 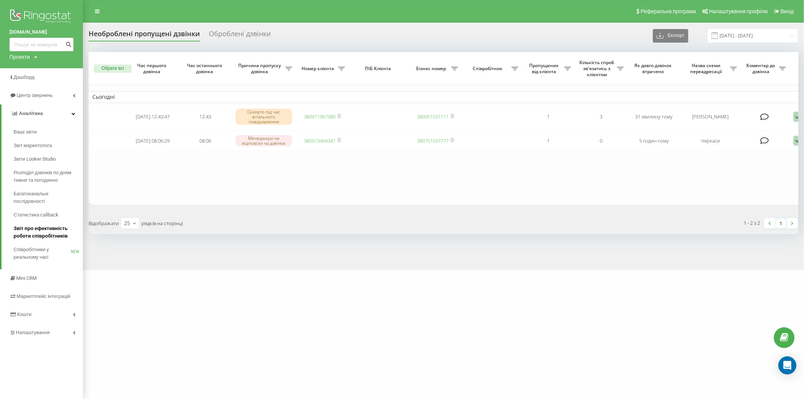 I want to click on span: рядків на сторінці, so click(x=162, y=223).